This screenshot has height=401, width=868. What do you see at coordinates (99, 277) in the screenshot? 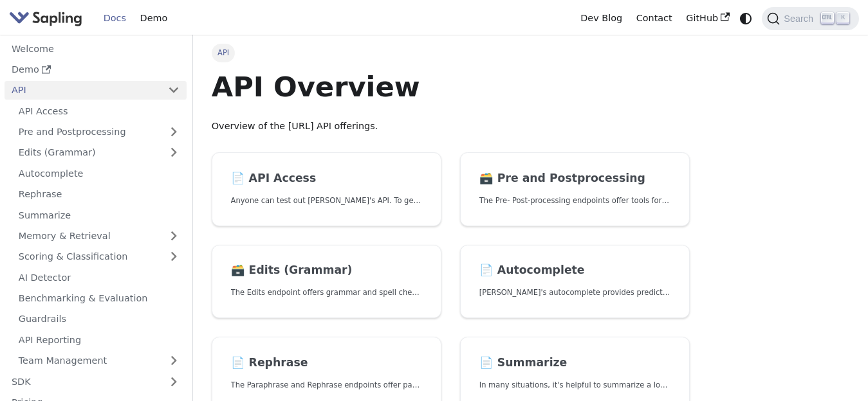
I see `a: AI Detector` at bounding box center [99, 277].